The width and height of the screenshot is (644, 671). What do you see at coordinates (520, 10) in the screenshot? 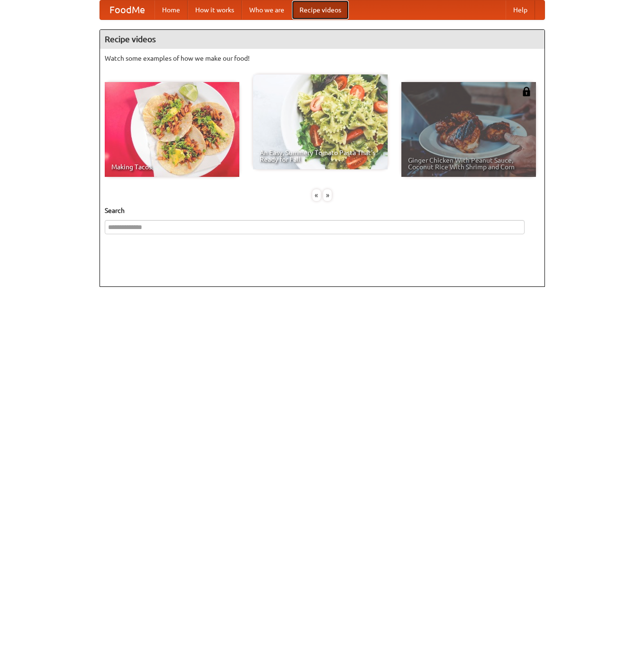
I see `a: Help` at bounding box center [520, 10].